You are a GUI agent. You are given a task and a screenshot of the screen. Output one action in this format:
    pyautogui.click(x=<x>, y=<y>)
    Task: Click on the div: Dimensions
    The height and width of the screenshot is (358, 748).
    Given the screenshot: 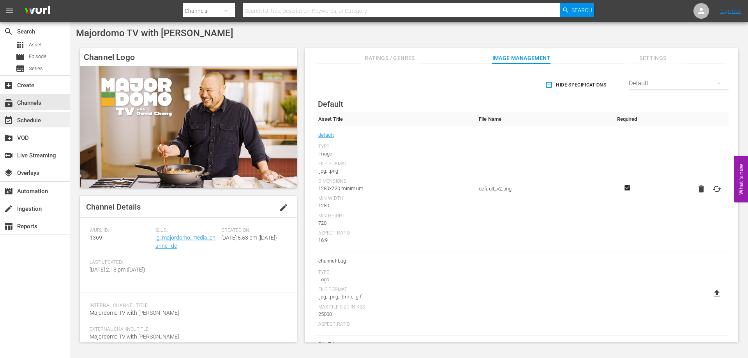 What is the action you would take?
    pyautogui.click(x=395, y=182)
    